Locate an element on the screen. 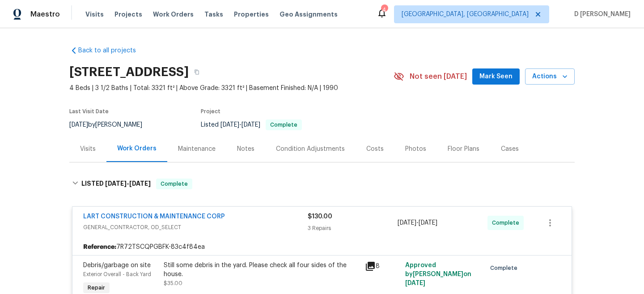 Image resolution: width=644 pixels, height=294 pixels. div: 4 is located at coordinates (385, 10).